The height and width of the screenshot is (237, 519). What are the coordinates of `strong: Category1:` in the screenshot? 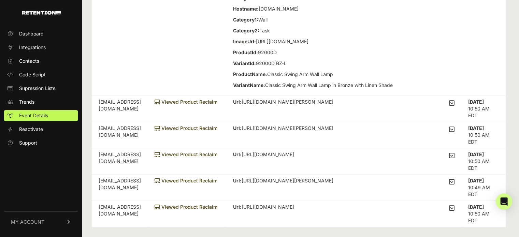 It's located at (245, 19).